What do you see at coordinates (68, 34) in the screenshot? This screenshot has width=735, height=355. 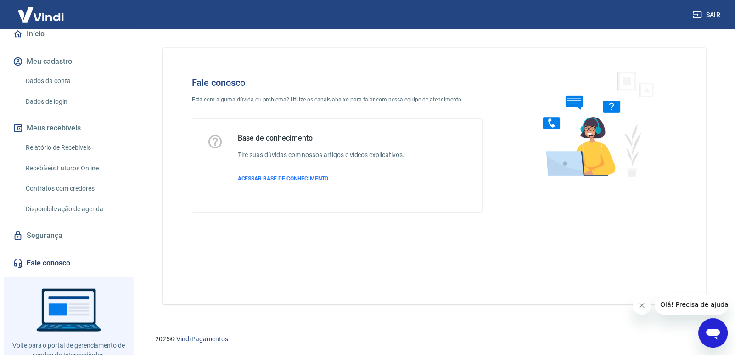 I see `a: Início` at bounding box center [68, 34].